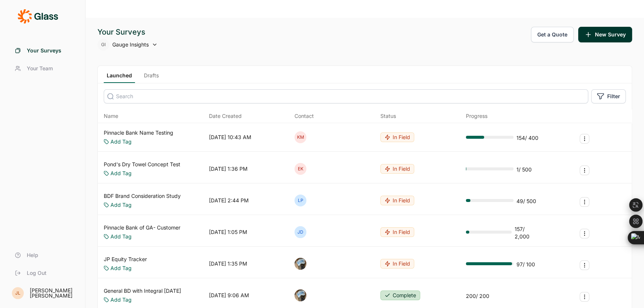  What do you see at coordinates (18, 293) in the screenshot?
I see `div: JL` at bounding box center [18, 293].